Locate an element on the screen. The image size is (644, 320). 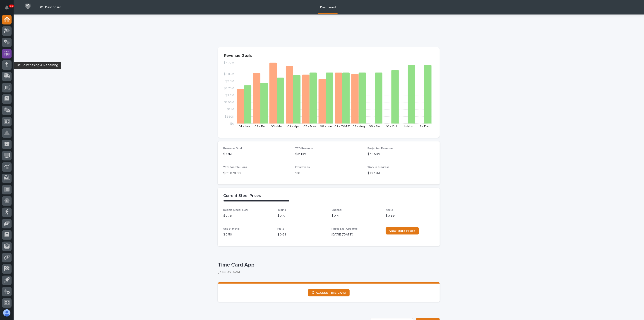
button: Notifications is located at coordinates (7, 7).